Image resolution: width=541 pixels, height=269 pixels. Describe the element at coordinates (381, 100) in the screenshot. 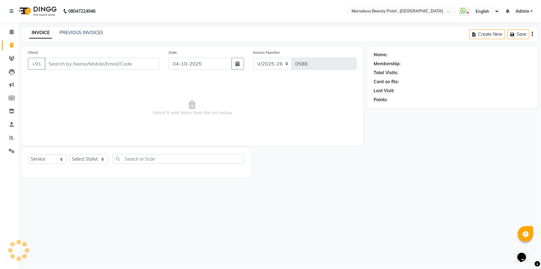

I see `div: Points:` at that location.